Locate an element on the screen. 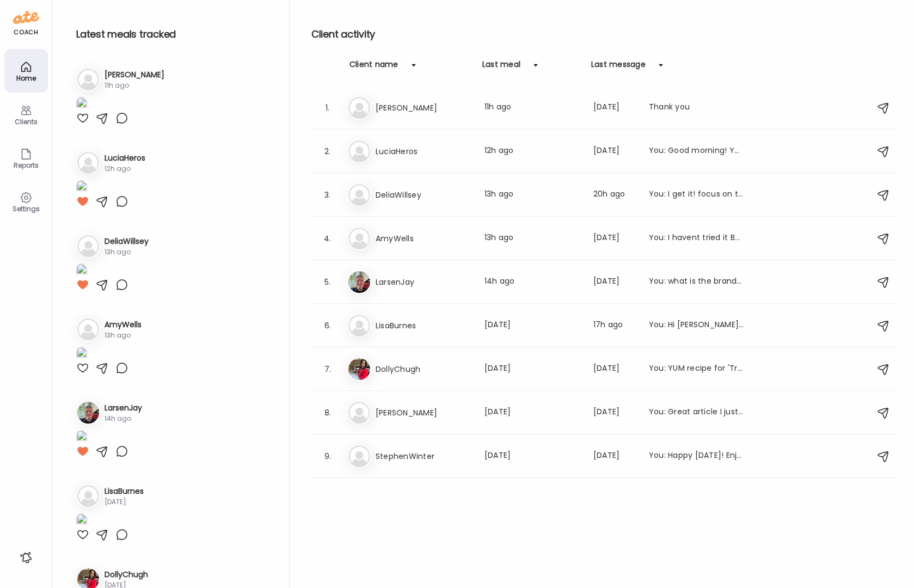  div: 8. is located at coordinates (328, 413).